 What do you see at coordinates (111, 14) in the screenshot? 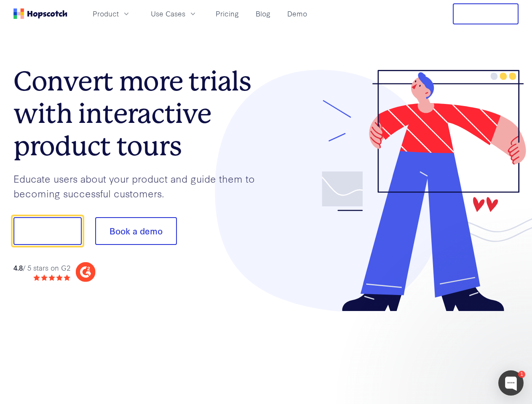
I see `button: Product` at bounding box center [111, 14].